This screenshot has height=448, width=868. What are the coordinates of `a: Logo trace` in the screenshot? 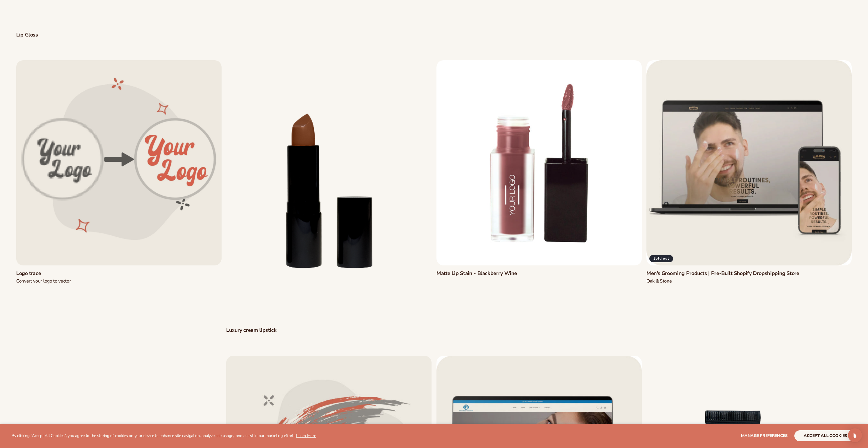 It's located at (119, 274).